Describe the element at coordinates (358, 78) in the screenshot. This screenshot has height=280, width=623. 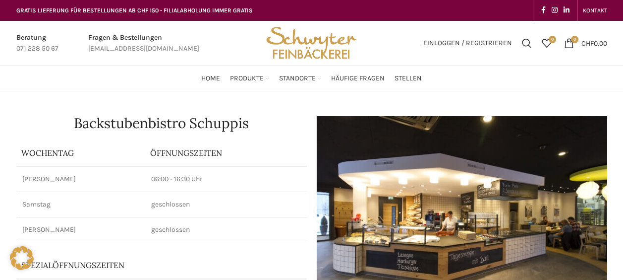
I see `span: Häufige Fragen` at that location.